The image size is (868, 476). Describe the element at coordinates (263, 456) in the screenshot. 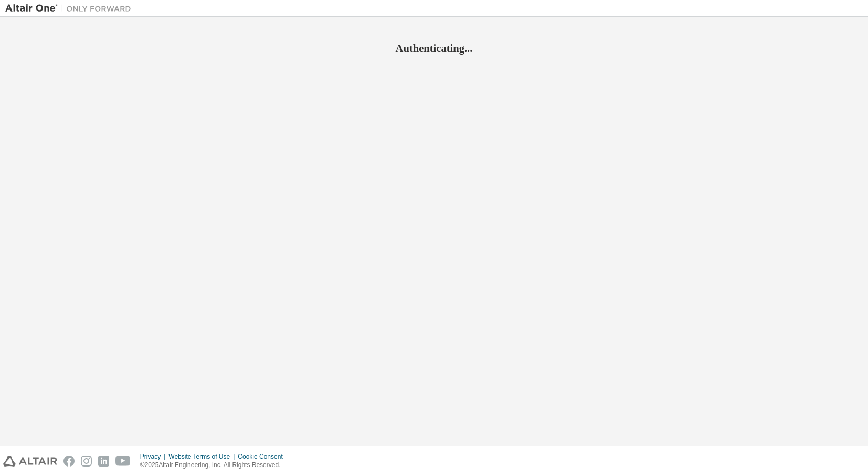

I see `div: Cookie Consent` at that location.